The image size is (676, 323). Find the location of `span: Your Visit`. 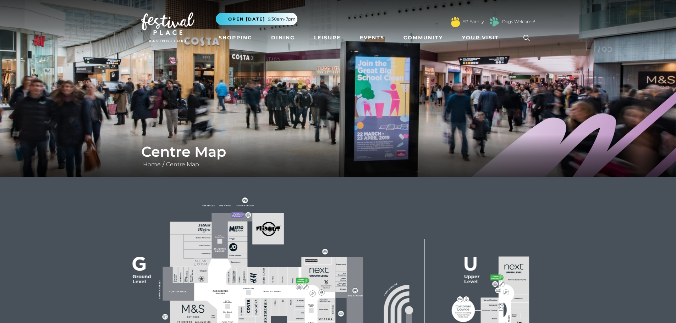

span: Your Visit is located at coordinates (481, 38).